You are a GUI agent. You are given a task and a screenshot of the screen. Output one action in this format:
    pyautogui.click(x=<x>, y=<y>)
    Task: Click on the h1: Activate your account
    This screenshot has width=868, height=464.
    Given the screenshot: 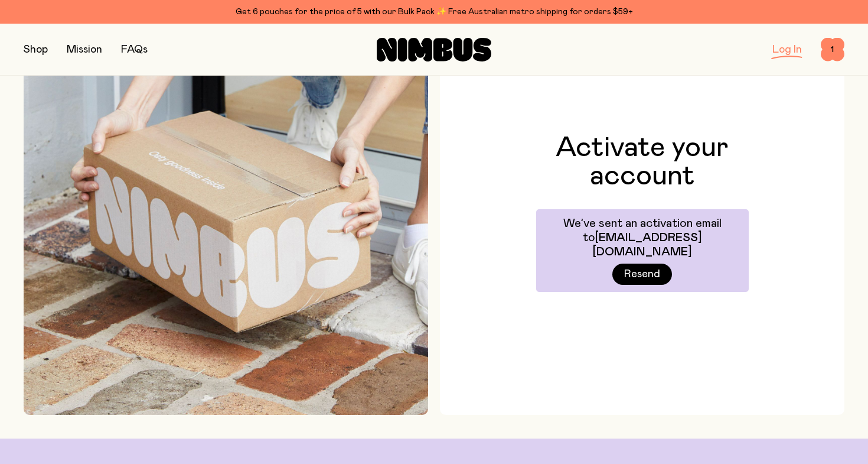 What is the action you would take?
    pyautogui.click(x=643, y=162)
    